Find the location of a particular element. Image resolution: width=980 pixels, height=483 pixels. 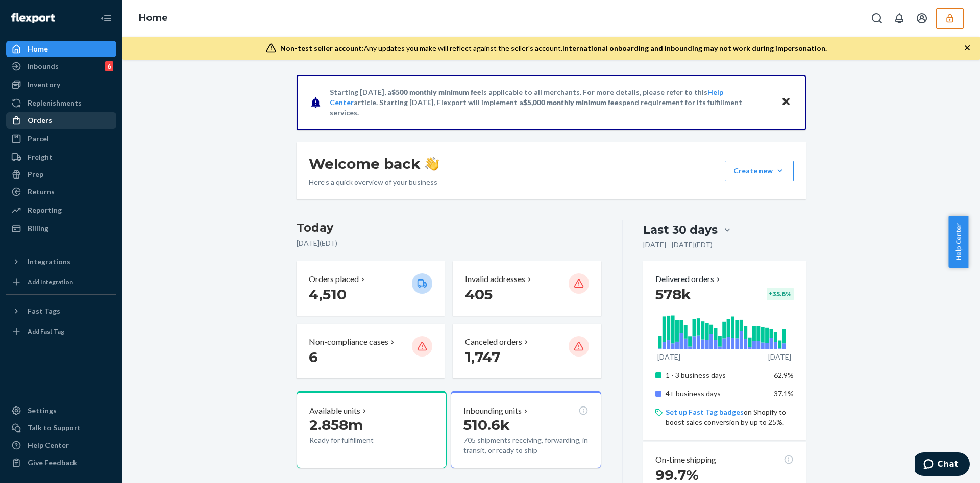

span: 405 is located at coordinates (479, 295).